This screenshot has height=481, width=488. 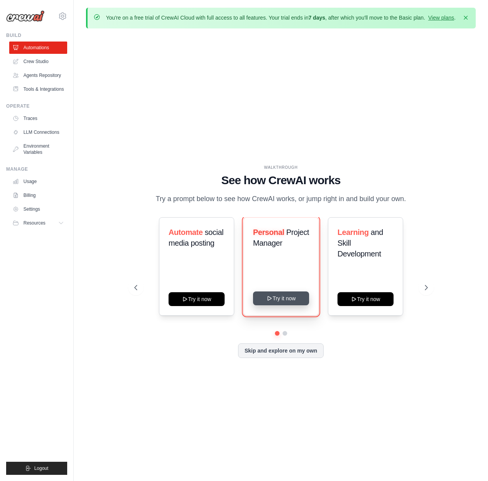 I want to click on span: and Skill Development, so click(x=360, y=243).